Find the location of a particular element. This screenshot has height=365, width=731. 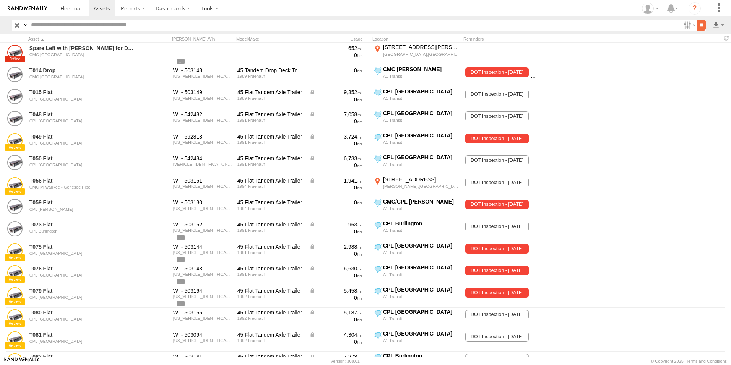

span: DOT Inspection - 02/28/2026 is located at coordinates (497, 116).